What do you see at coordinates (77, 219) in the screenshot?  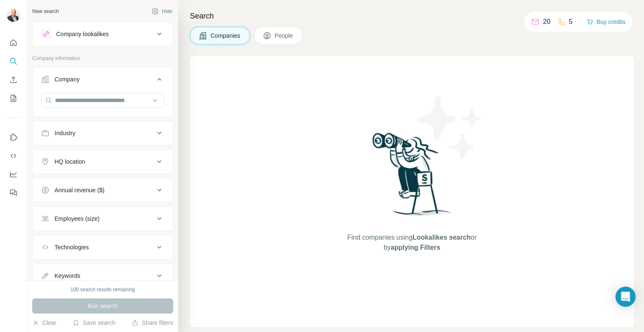 I see `div: Employees (size)` at bounding box center [77, 219].